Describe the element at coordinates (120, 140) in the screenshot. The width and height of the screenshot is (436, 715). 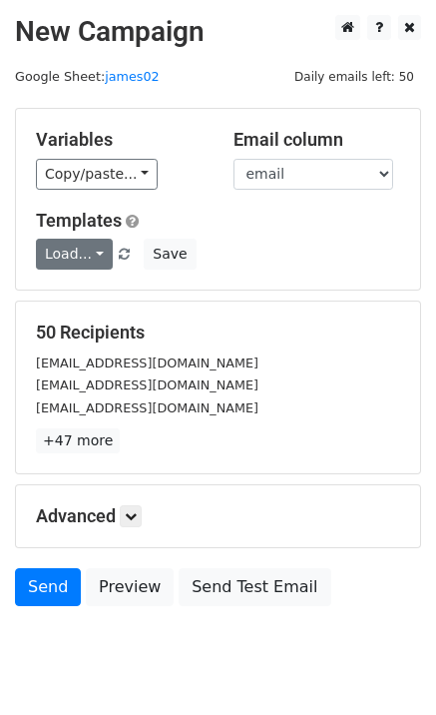
I see `h5: Variables` at that location.